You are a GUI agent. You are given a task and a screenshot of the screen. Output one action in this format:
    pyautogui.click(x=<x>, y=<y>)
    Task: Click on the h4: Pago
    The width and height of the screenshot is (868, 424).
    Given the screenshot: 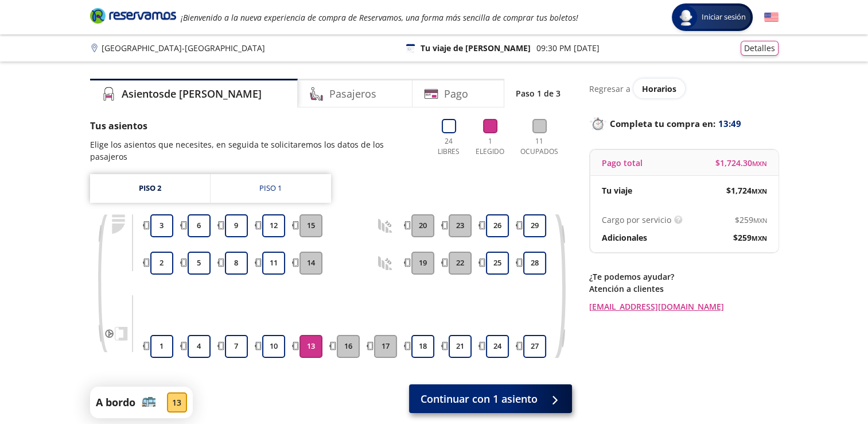 What is the action you would take?
    pyautogui.click(x=456, y=93)
    